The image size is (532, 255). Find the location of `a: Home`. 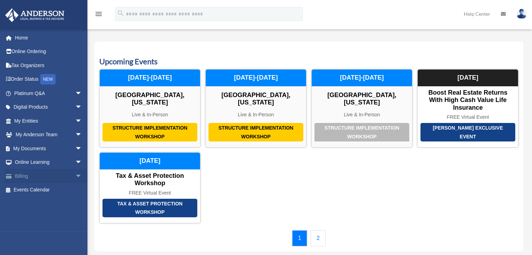

a: Home is located at coordinates (49, 38).